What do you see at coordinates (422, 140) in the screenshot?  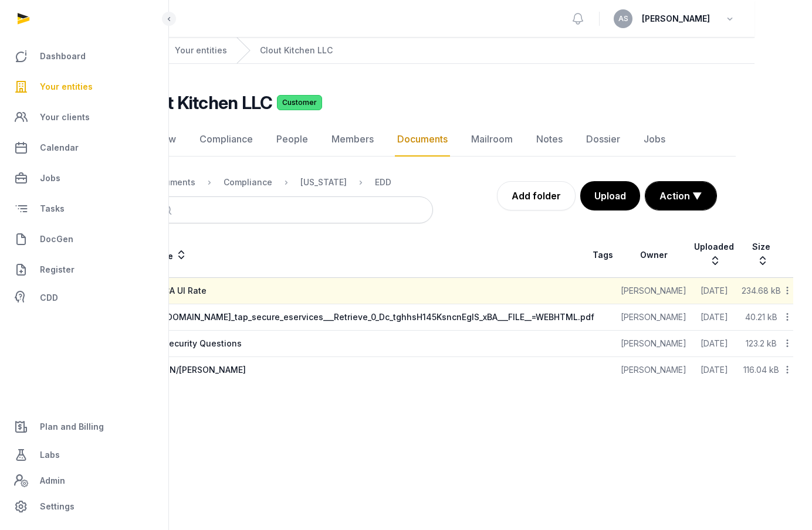 I see `a: Documents` at bounding box center [422, 140].